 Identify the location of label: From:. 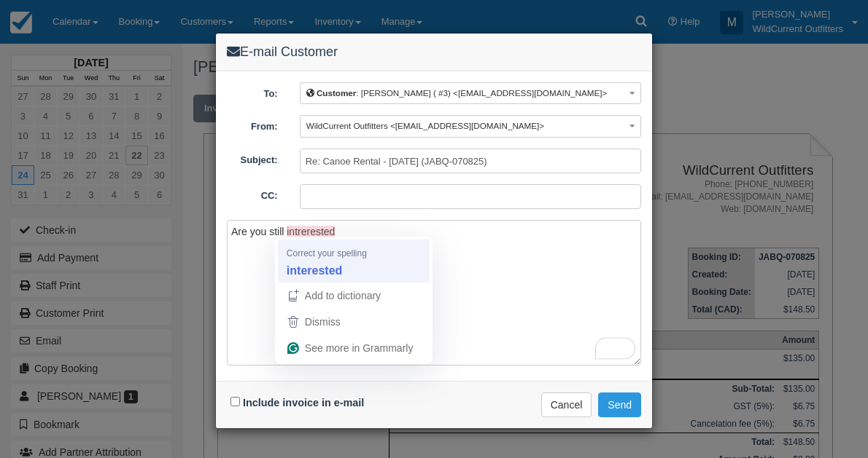
(253, 125).